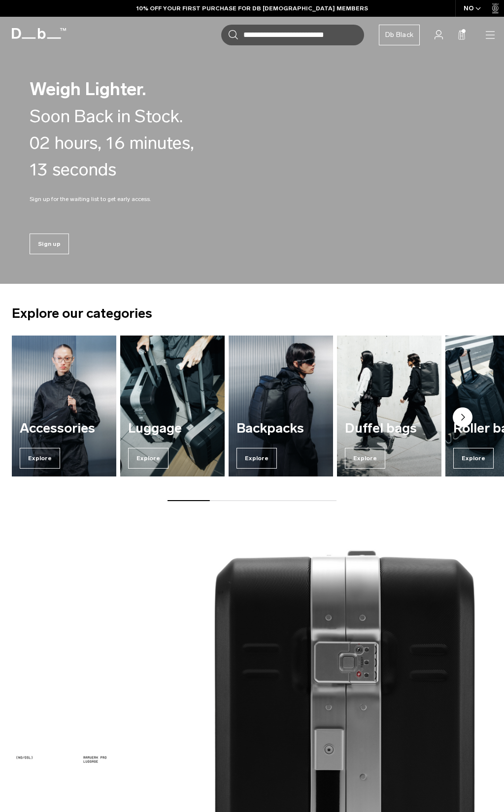 The height and width of the screenshot is (812, 504). Describe the element at coordinates (172, 406) in the screenshot. I see `div: 2 / 7` at that location.